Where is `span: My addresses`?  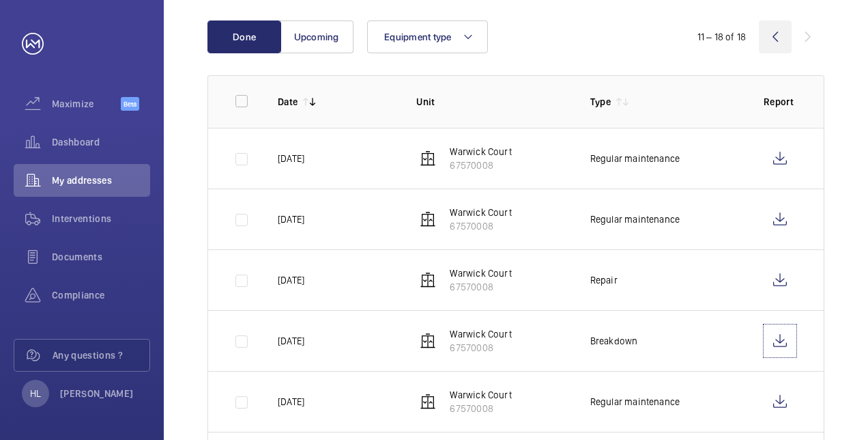 span: My addresses is located at coordinates (101, 180).